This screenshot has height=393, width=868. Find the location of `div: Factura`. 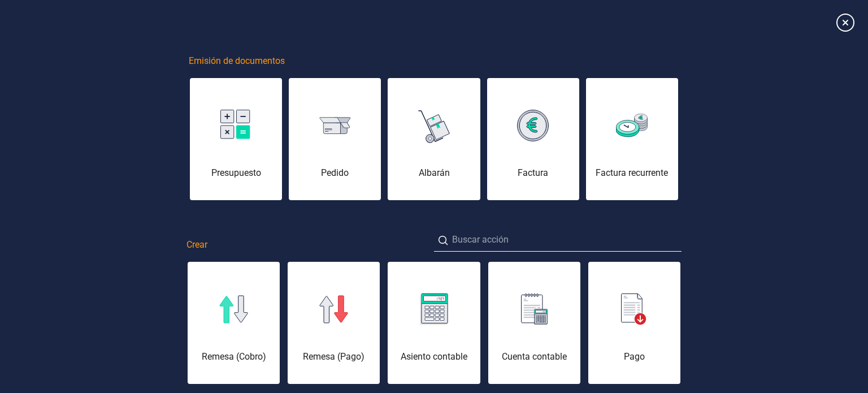

div: Factura is located at coordinates (533, 173).